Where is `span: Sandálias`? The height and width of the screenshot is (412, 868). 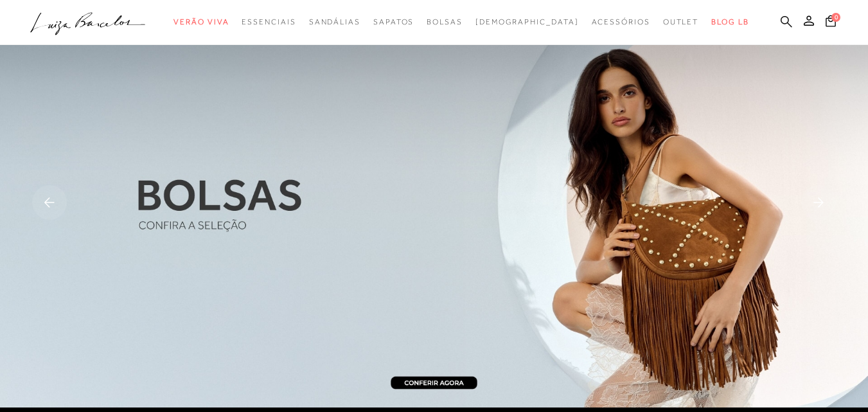
span: Sandálias is located at coordinates (335, 22).